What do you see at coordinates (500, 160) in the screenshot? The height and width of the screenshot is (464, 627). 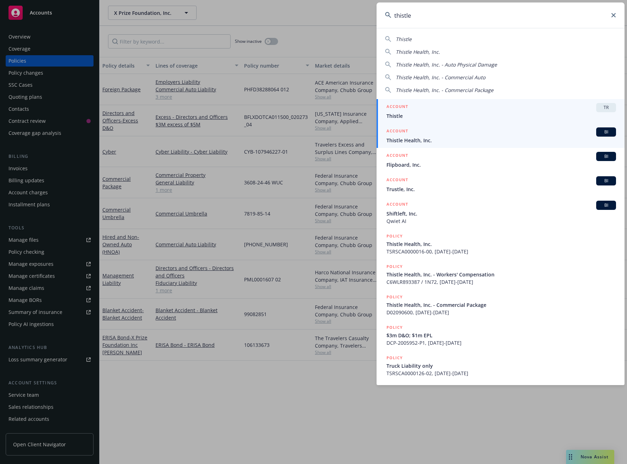 I see `a: ACCOUNTBIFlipboard, Inc.` at bounding box center [500, 160].